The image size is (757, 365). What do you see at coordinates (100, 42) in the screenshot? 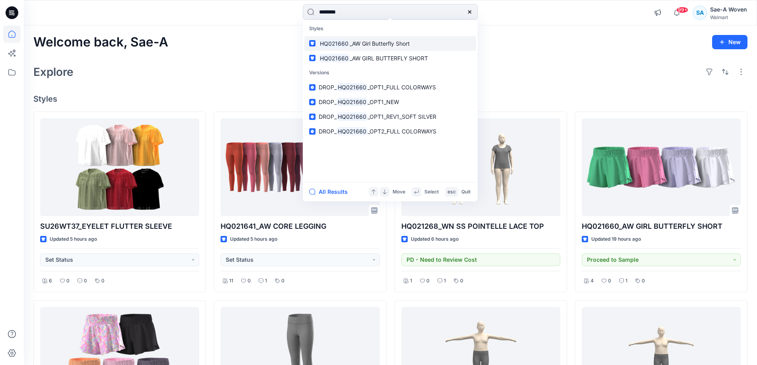
I see `h2: Welcome back, Sae-A` at bounding box center [100, 42].